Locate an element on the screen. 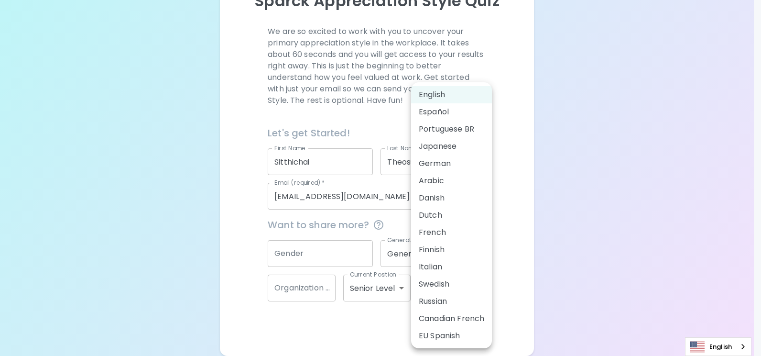  div: Language is located at coordinates (718, 346).